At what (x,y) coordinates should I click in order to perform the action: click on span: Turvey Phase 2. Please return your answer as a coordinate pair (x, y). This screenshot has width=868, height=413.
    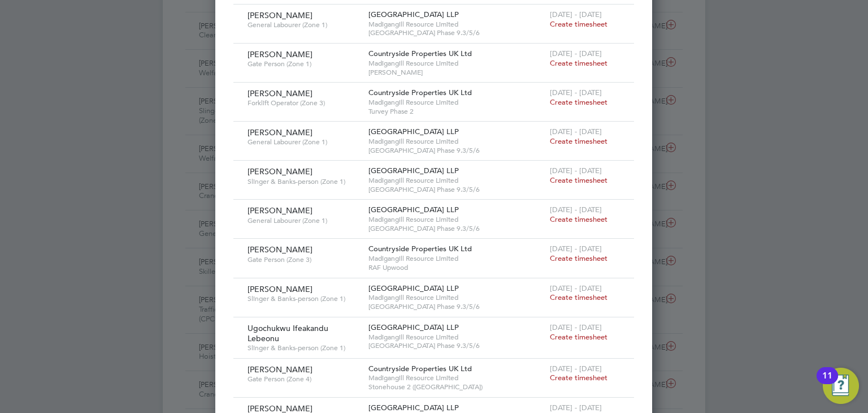
    Looking at the image, I should click on (456, 111).